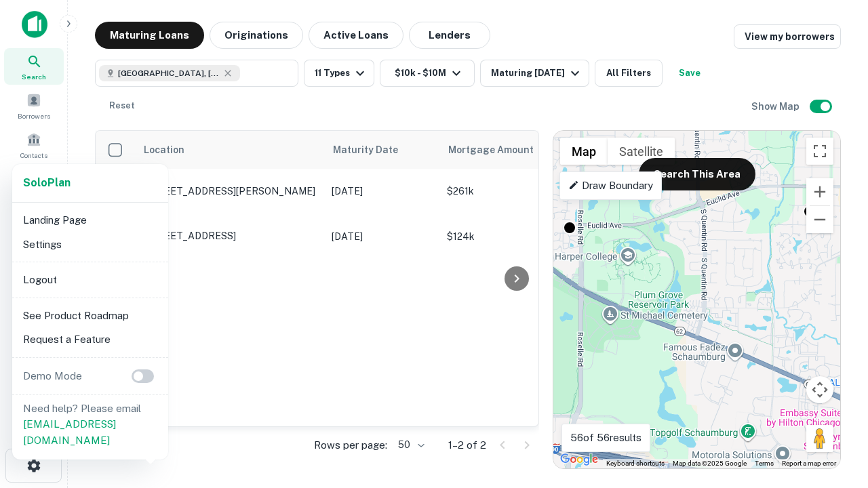  What do you see at coordinates (833, 369) in the screenshot?
I see `div: Chat Widget` at bounding box center [833, 369].